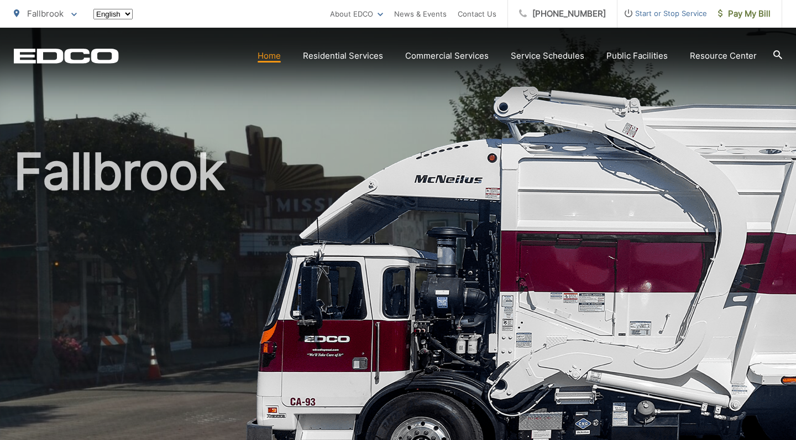  I want to click on a: Contact Us, so click(477, 14).